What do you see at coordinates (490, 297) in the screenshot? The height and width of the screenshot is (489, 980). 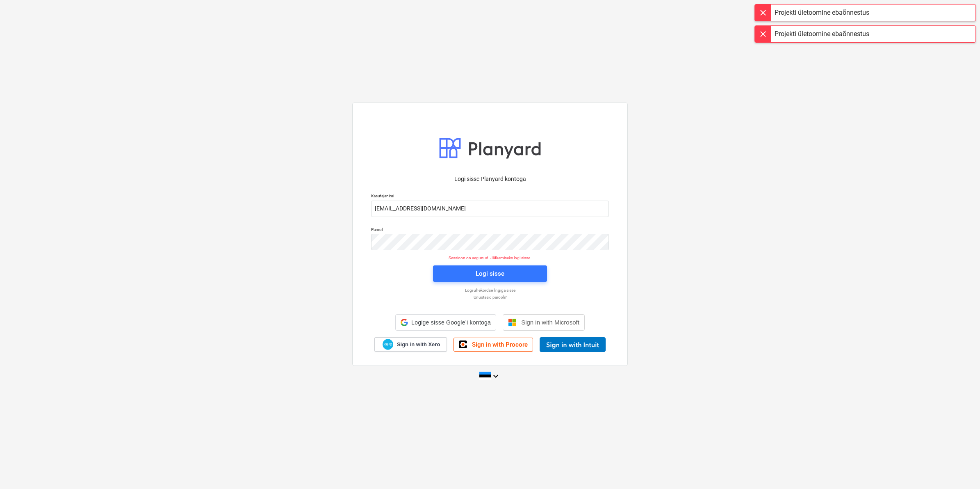 I see `p: Unustasid parooli?` at bounding box center [490, 297].